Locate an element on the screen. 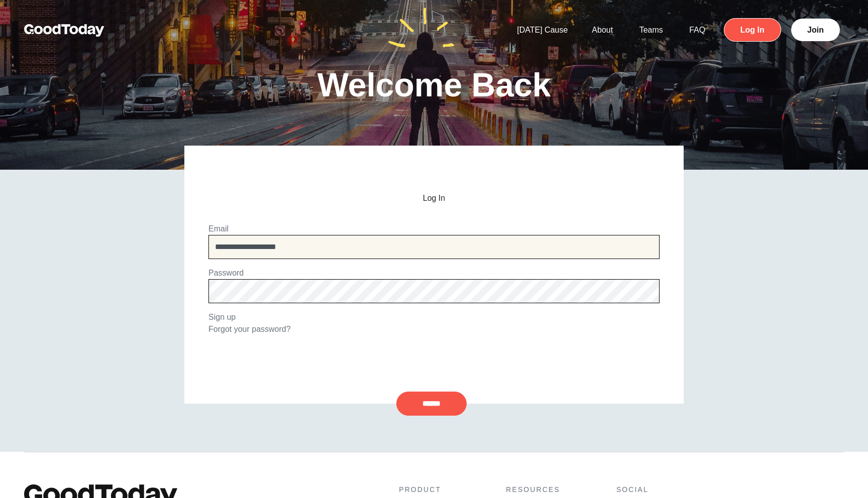 The image size is (868, 498). h4: Resources is located at coordinates (533, 490).